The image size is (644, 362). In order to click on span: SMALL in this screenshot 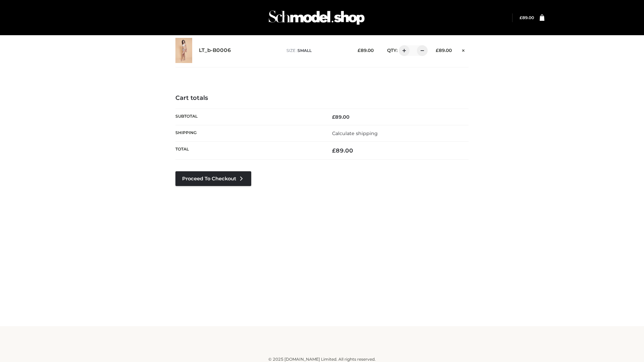, I will do `click(305, 50)`.